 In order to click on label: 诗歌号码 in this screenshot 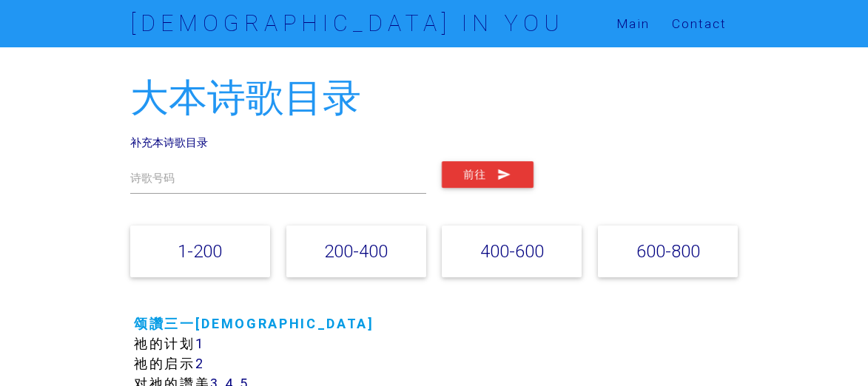, I will do `click(153, 179)`.